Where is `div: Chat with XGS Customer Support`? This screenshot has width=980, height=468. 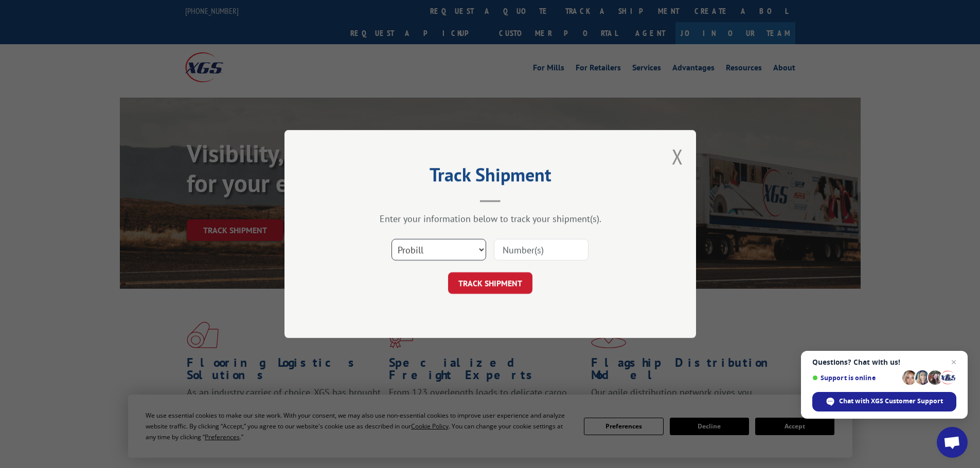
div: Chat with XGS Customer Support is located at coordinates (884, 402).